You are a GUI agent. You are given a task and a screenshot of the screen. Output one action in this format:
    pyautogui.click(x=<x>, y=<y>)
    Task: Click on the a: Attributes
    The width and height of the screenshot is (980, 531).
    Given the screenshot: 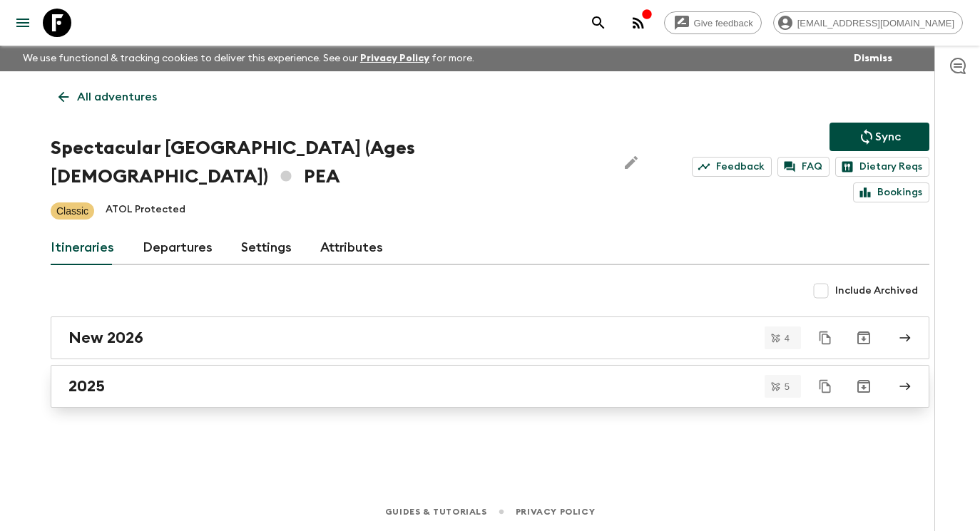 What is the action you would take?
    pyautogui.click(x=351, y=248)
    